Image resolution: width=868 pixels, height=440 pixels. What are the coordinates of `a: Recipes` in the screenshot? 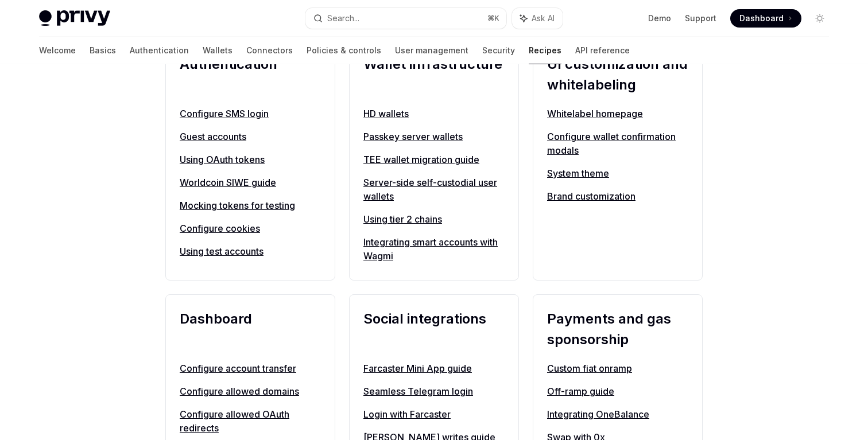 It's located at (545, 50).